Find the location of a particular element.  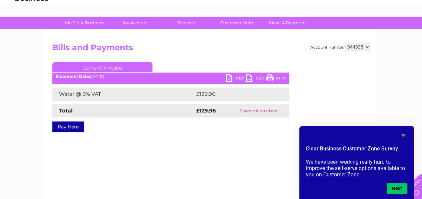

b: Statement Date: is located at coordinates (73, 76).